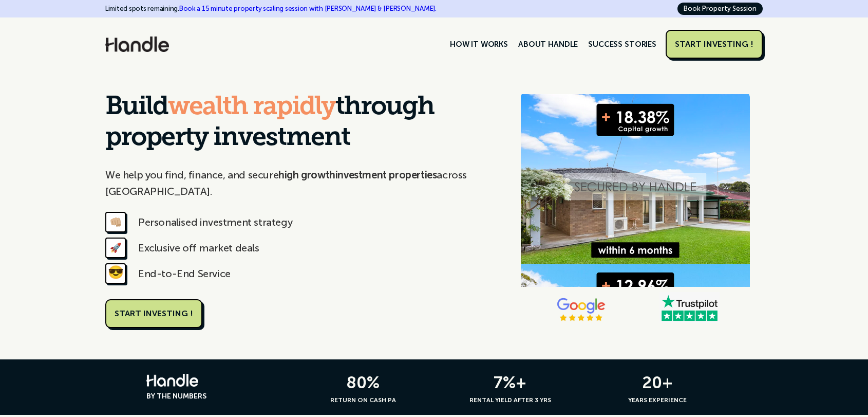 The image size is (868, 417). What do you see at coordinates (185, 273) in the screenshot?
I see `div: End-to-End Service` at bounding box center [185, 273].